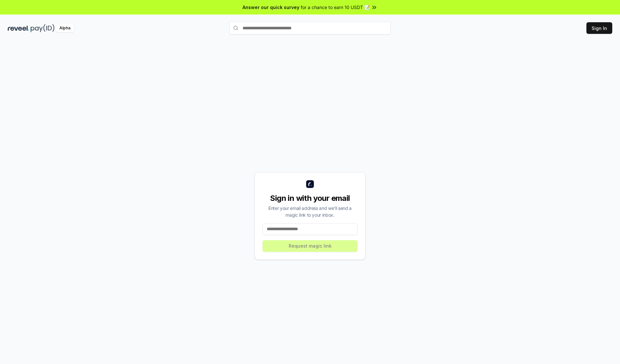 Image resolution: width=620 pixels, height=364 pixels. I want to click on img: reveel_dark, so click(18, 28).